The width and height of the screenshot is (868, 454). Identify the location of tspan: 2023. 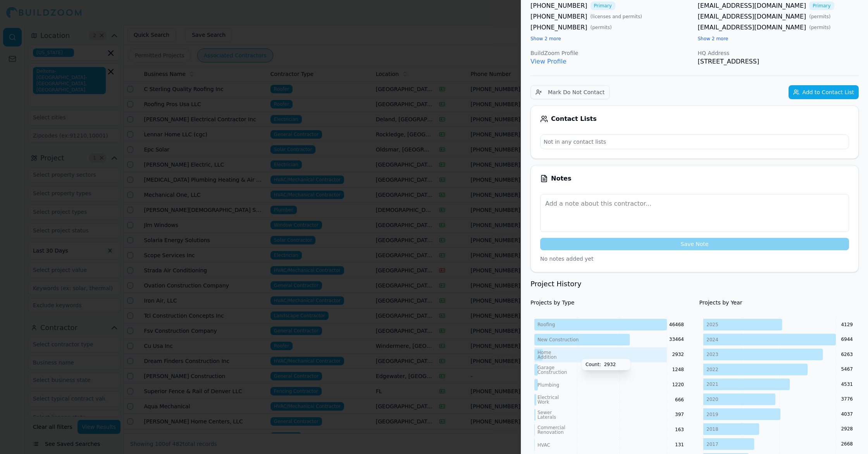
(712, 355).